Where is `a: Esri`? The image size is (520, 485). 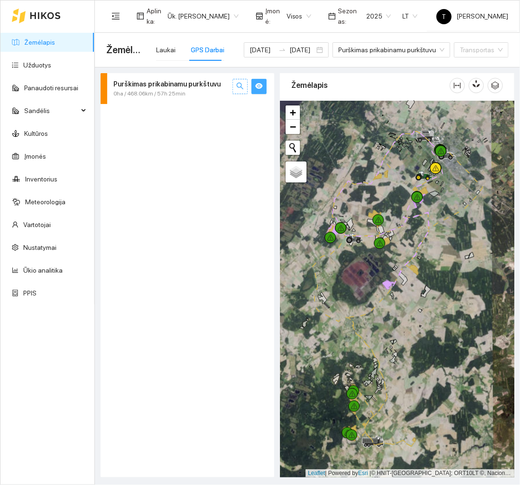 a: Esri is located at coordinates (363, 473).